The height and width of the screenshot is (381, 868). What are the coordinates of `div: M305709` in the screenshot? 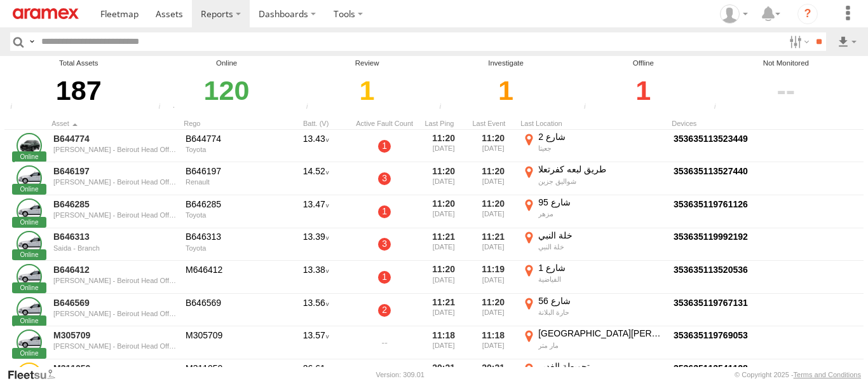 It's located at (231, 335).